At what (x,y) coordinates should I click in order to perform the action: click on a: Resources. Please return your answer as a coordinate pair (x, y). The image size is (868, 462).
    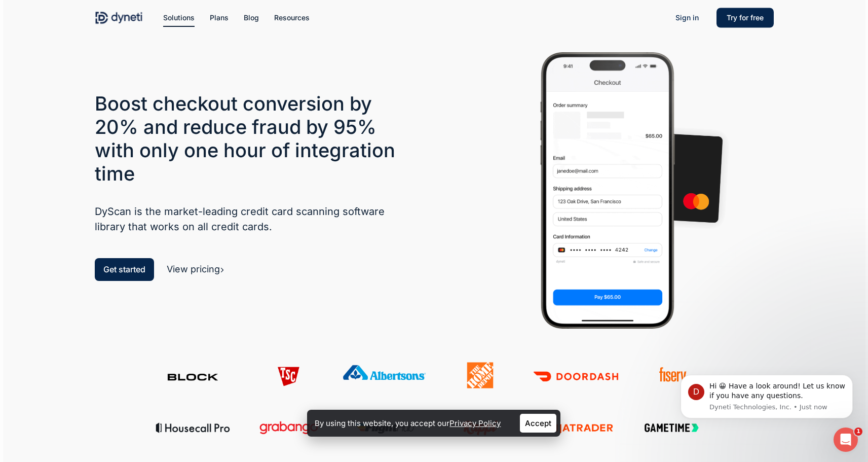
    Looking at the image, I should click on (292, 17).